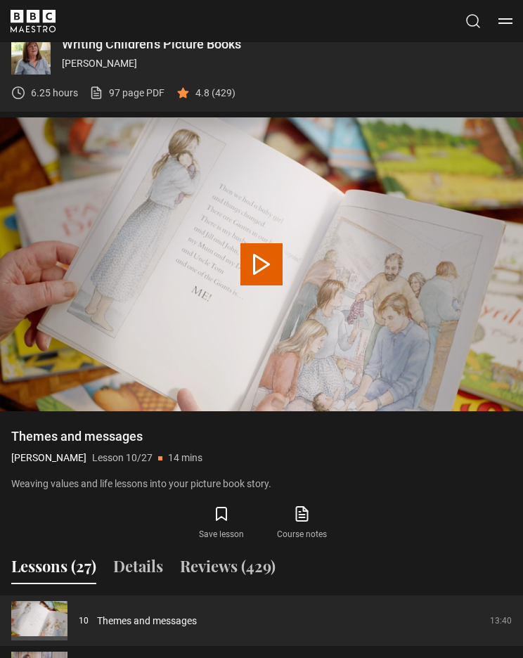 This screenshot has height=658, width=523. What do you see at coordinates (287, 44) in the screenshot?
I see `p: Writing Children's Picture Books` at bounding box center [287, 44].